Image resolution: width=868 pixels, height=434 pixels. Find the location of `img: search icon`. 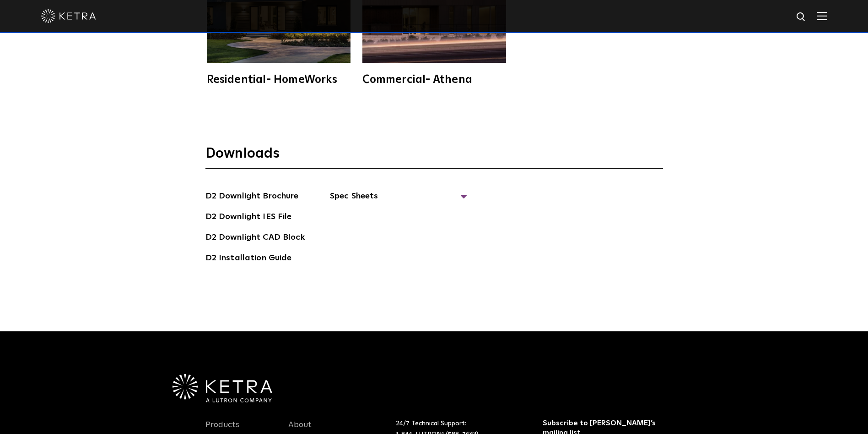

img: search icon is located at coordinates (801, 17).